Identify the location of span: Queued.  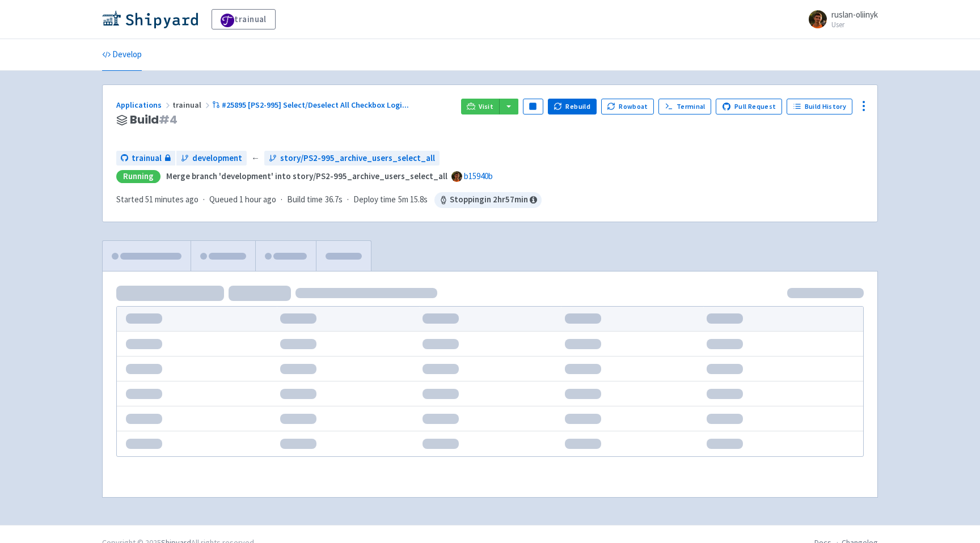
(243, 199).